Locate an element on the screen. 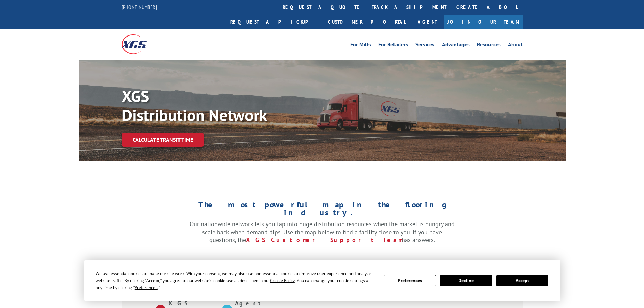  a: Request a pickup is located at coordinates (274, 22).